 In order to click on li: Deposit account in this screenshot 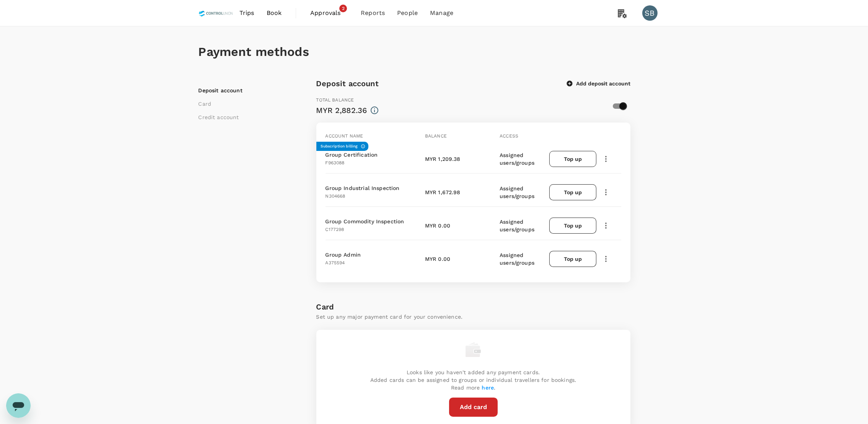, I will do `click(247, 90)`.